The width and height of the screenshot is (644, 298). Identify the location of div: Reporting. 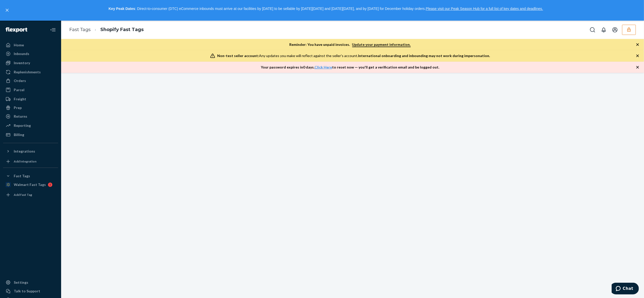
(22, 126).